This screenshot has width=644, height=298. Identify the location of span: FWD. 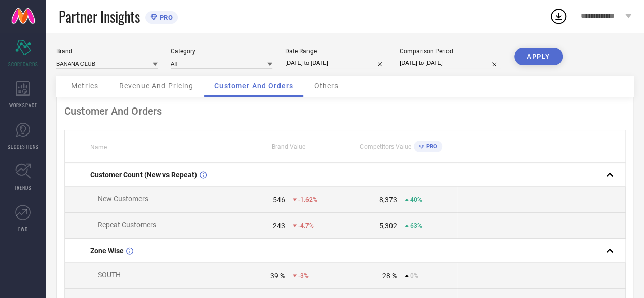
(23, 229).